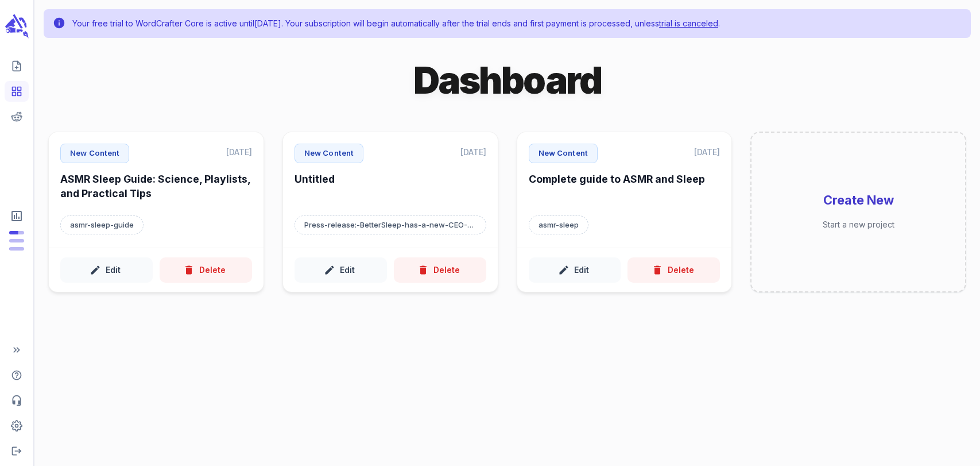  What do you see at coordinates (688, 23) in the screenshot?
I see `a: trial is canceled` at bounding box center [688, 23].